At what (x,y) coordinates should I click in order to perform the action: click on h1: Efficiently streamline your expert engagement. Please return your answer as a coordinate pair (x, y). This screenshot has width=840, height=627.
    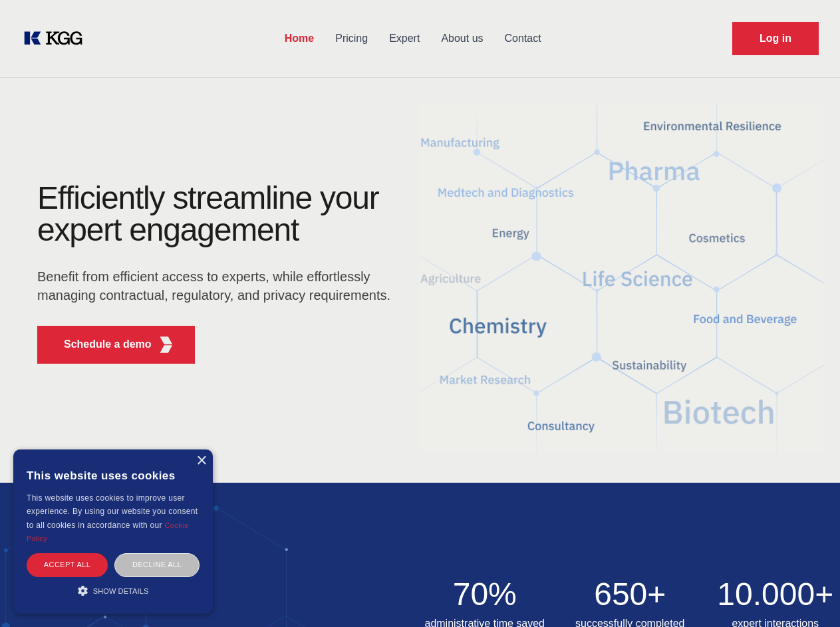
    Looking at the image, I should click on (218, 214).